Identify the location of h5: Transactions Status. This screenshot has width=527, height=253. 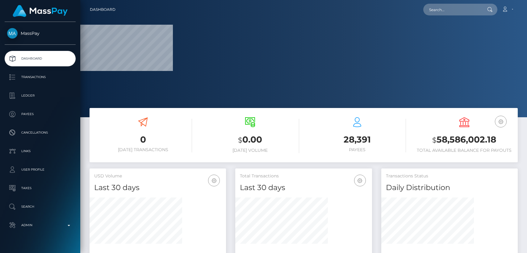
(449, 176).